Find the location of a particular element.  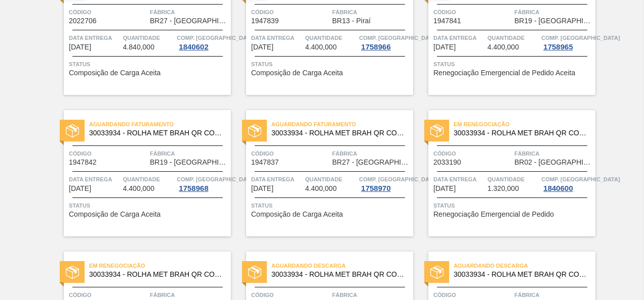

div: 1758968 is located at coordinates (193, 189).